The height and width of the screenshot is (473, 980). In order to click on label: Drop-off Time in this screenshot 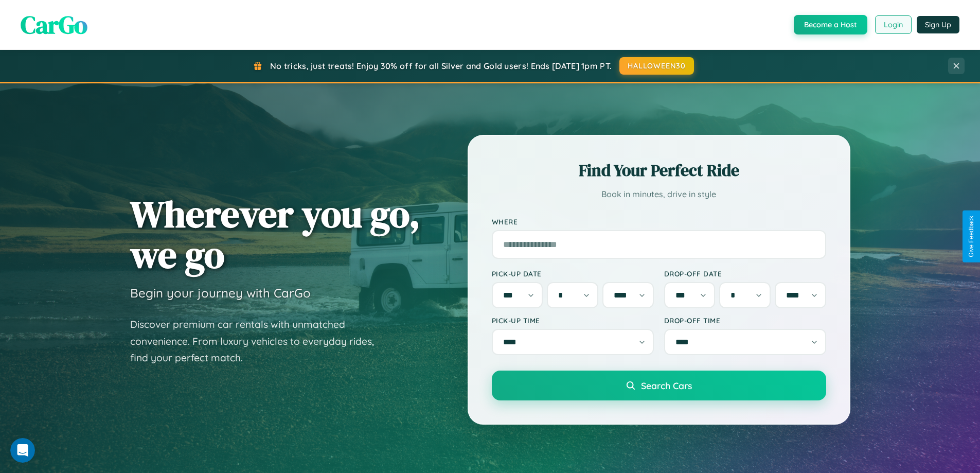, I will do `click(744, 320)`.